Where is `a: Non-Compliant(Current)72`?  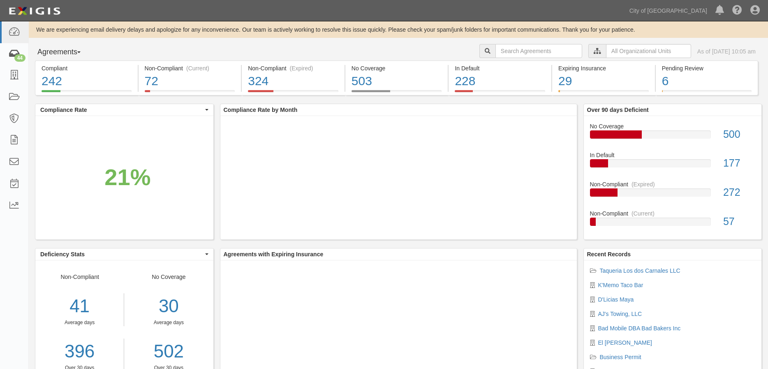
a: Non-Compliant(Current)72 is located at coordinates (190, 93).